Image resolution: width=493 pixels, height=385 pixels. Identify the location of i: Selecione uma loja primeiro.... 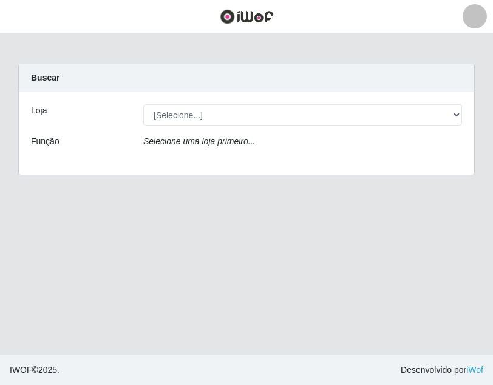
(199, 141).